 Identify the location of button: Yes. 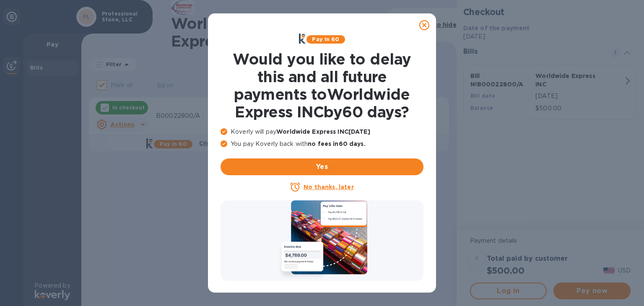
(322, 167).